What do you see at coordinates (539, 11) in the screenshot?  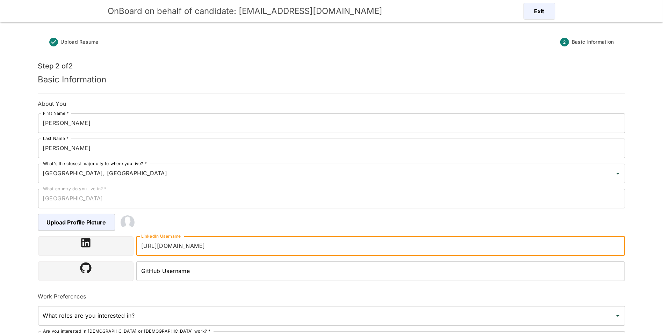 I see `button: Exit` at bounding box center [539, 11].